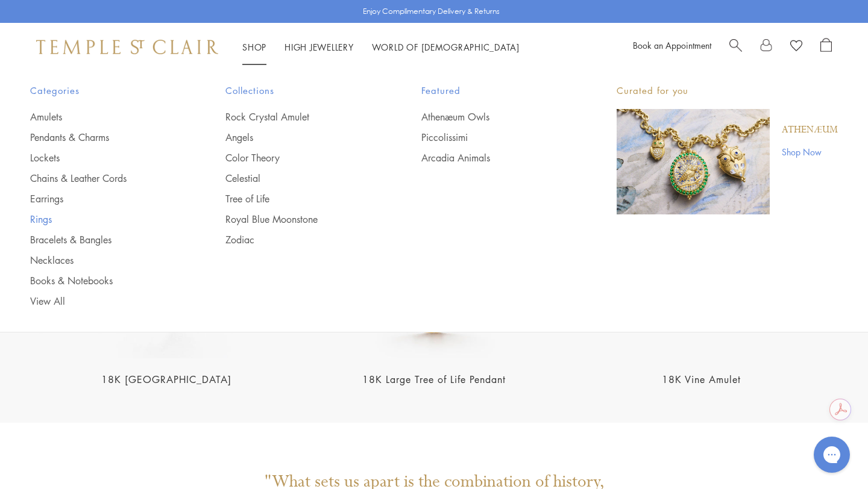 This screenshot has height=489, width=868. What do you see at coordinates (255, 47) in the screenshot?
I see `a: ShopShop` at bounding box center [255, 47].